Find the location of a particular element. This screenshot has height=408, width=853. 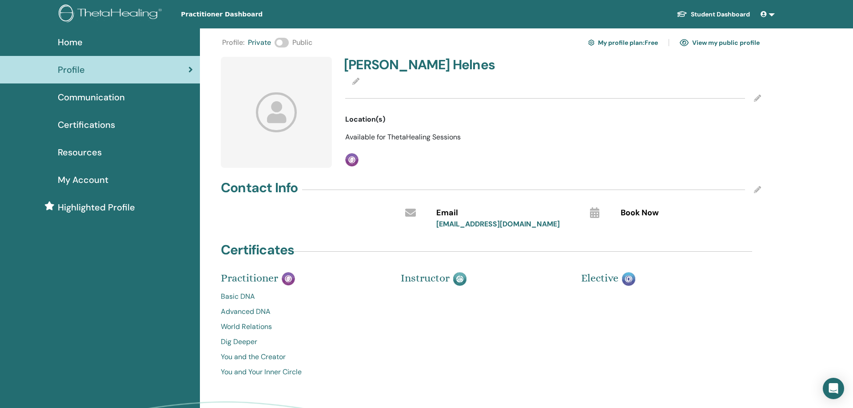

span: Practitioner Dashboard is located at coordinates (247, 14).